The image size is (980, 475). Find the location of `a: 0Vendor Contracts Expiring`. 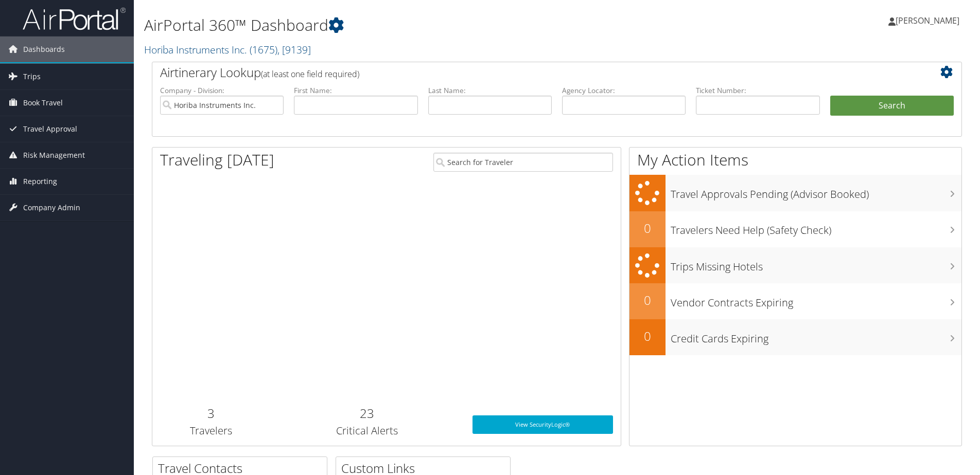

a: 0Vendor Contracts Expiring is located at coordinates (795, 301).